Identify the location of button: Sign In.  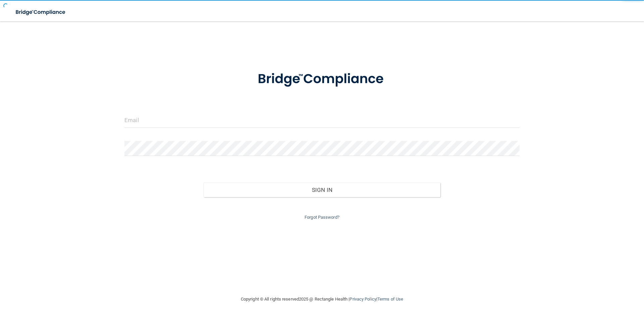
(322, 190).